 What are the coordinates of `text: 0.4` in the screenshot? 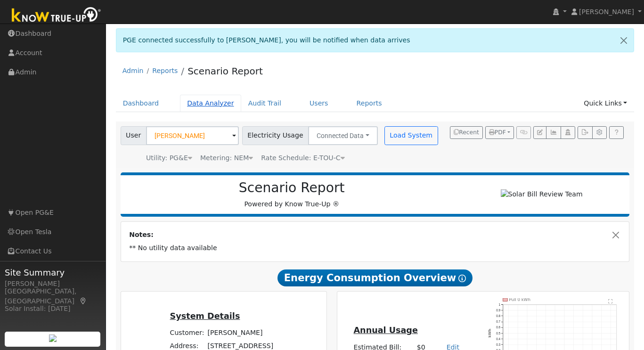 It's located at (498, 339).